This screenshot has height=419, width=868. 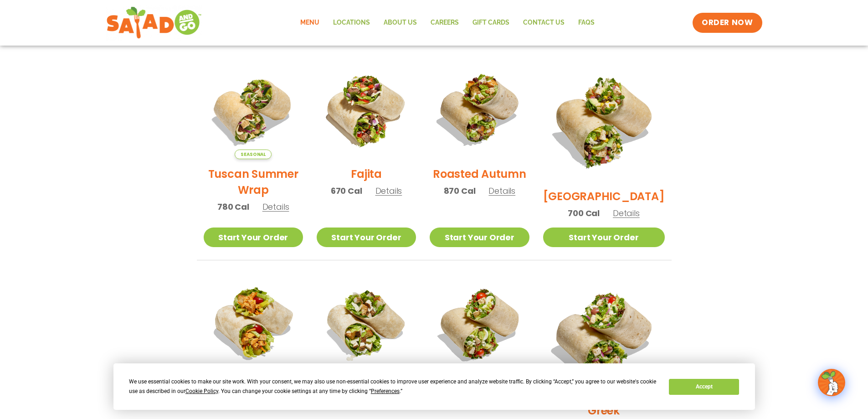 What do you see at coordinates (346, 191) in the screenshot?
I see `span: 670 Cal` at bounding box center [346, 191].